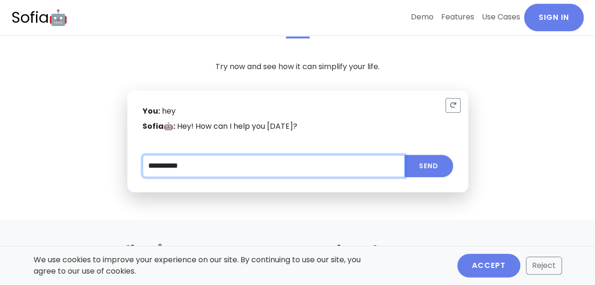 Image resolution: width=595 pixels, height=285 pixels. I want to click on a: Sign In, so click(554, 18).